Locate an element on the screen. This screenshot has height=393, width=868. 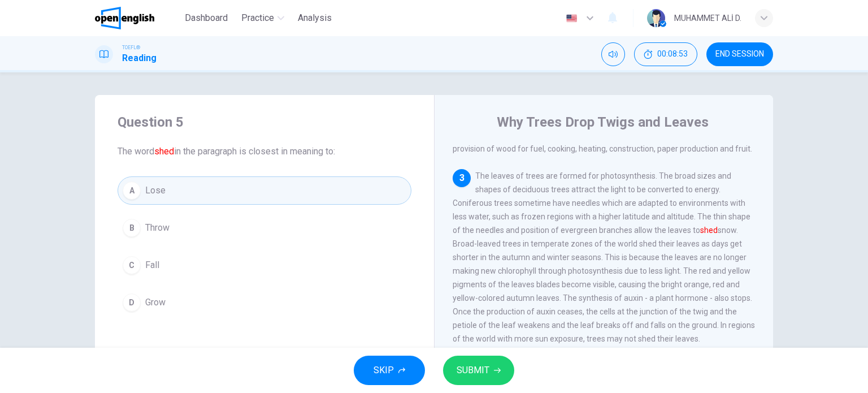
button: END SESSION is located at coordinates (740, 54).